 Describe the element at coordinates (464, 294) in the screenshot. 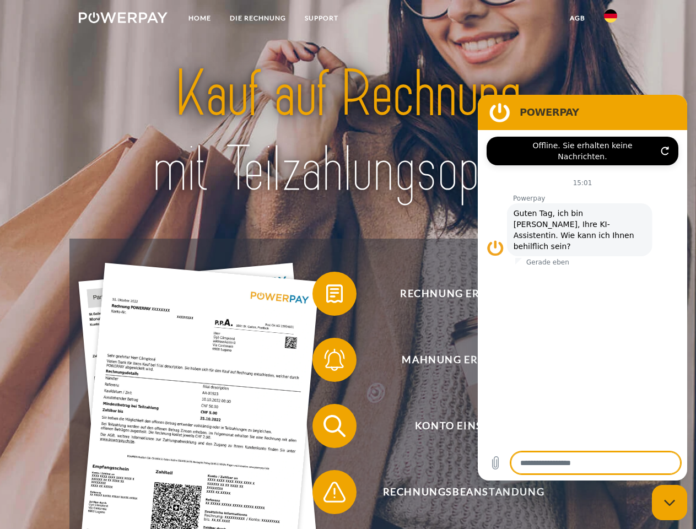

I see `span: Rechnung erhalten?` at that location.